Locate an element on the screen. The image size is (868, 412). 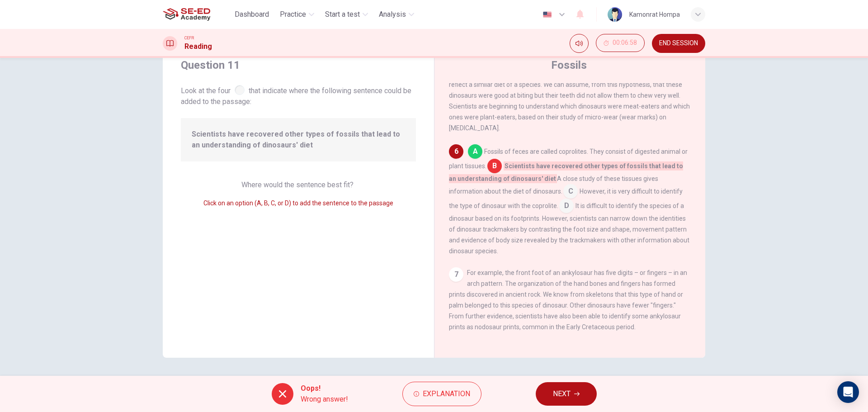
span: Dashboard is located at coordinates (252, 15).